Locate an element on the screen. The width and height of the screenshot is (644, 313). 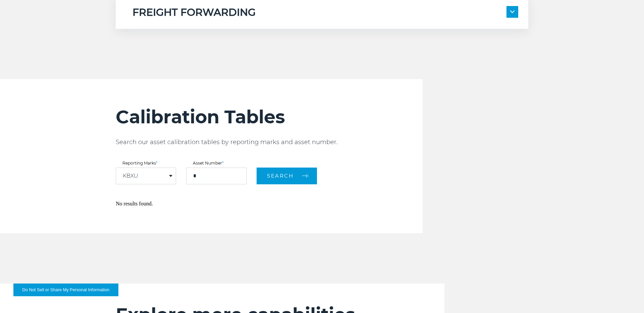
label: Asset Number is located at coordinates (216, 163).